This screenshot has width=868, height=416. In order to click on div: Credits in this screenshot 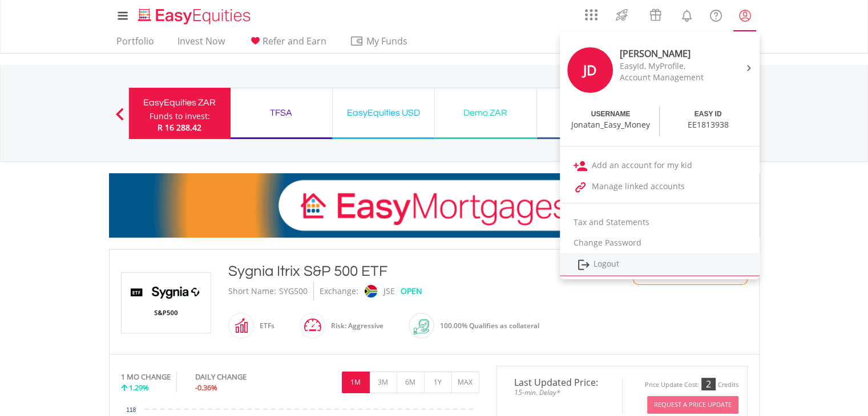, I will do `click(728, 385)`.